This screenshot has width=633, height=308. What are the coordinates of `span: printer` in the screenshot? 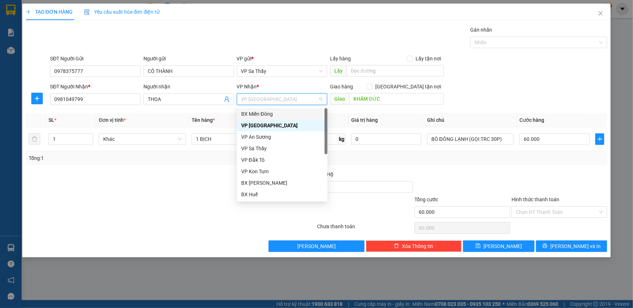 It's located at (545, 246).